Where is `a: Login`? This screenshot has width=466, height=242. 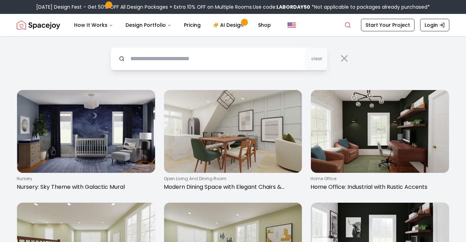
a: Login is located at coordinates (435, 25).